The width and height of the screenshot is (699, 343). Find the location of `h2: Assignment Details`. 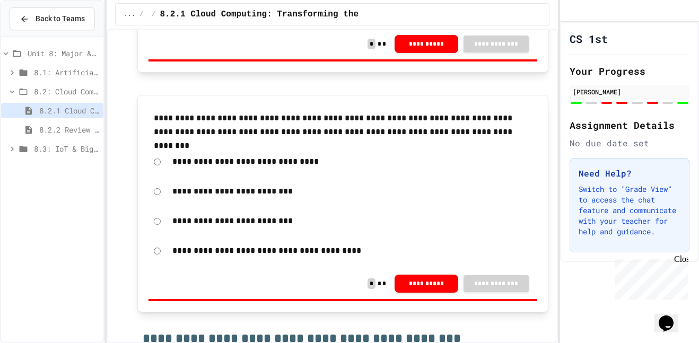

h2: Assignment Details is located at coordinates (630, 125).